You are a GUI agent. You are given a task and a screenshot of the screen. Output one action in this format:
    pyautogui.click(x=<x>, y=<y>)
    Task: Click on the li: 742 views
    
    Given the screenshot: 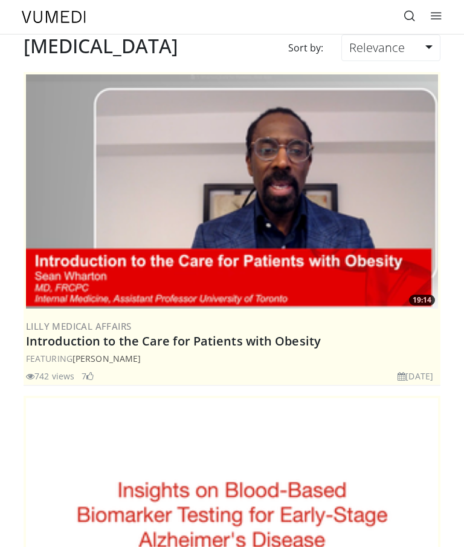 What is the action you would take?
    pyautogui.click(x=50, y=375)
    